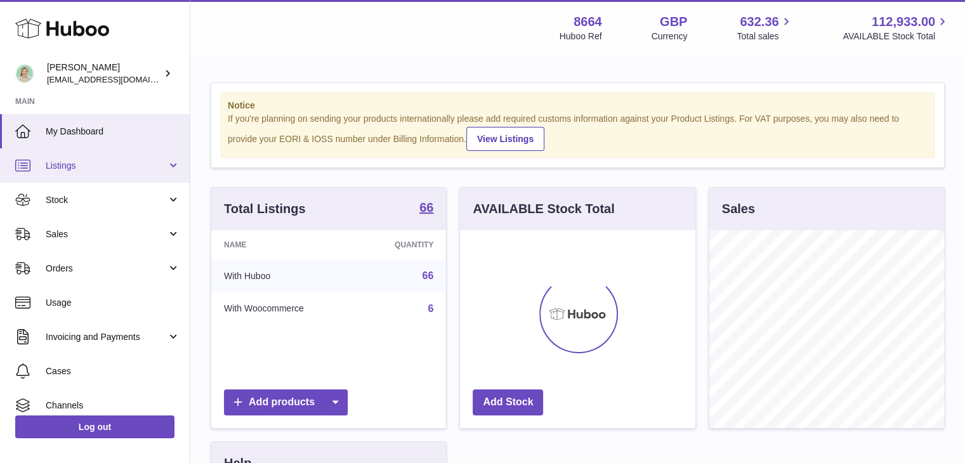 The height and width of the screenshot is (463, 965). What do you see at coordinates (285, 402) in the screenshot?
I see `a: Add products` at bounding box center [285, 402].